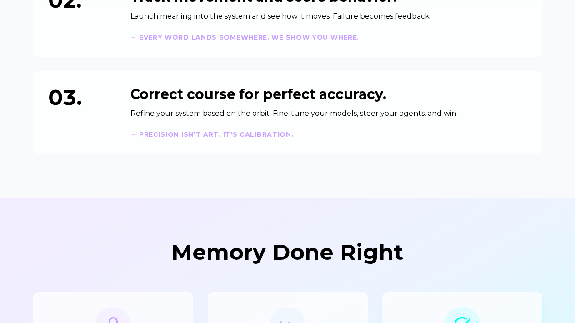 This screenshot has width=575, height=323. Describe the element at coordinates (329, 95) in the screenshot. I see `h3: Correct course for perfect accuracy.` at that location.